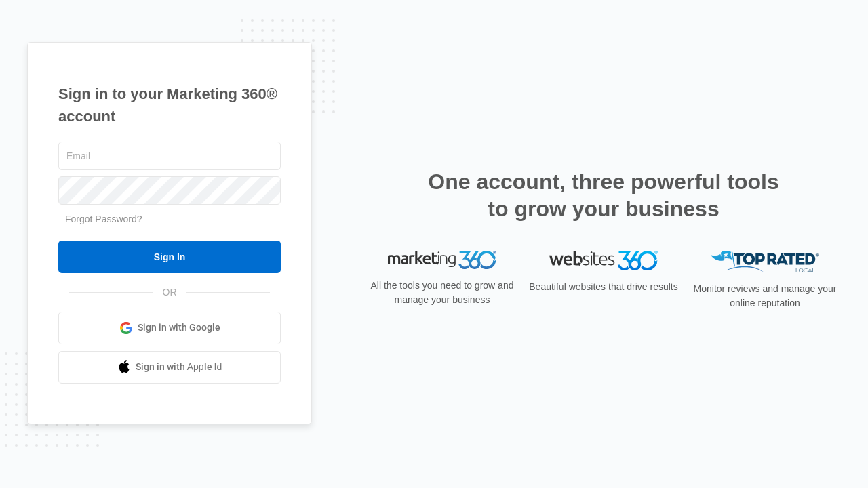  What do you see at coordinates (603, 286) in the screenshot?
I see `p: Beautiful websites that drive results` at bounding box center [603, 286].